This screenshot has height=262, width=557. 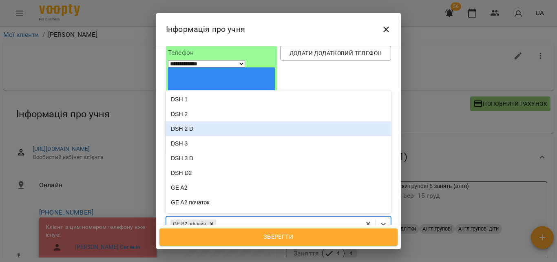 What do you see at coordinates (386, 29) in the screenshot?
I see `button: Close` at bounding box center [386, 29].